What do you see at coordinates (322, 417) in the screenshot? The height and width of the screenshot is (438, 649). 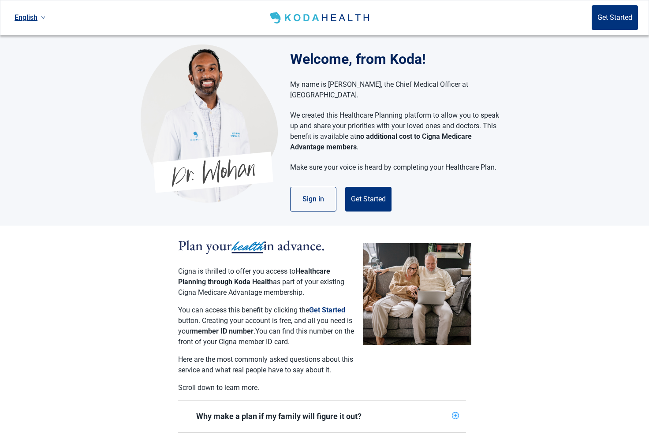 I see `div: Why make a plan if my family will figure it out?` at bounding box center [322, 417].